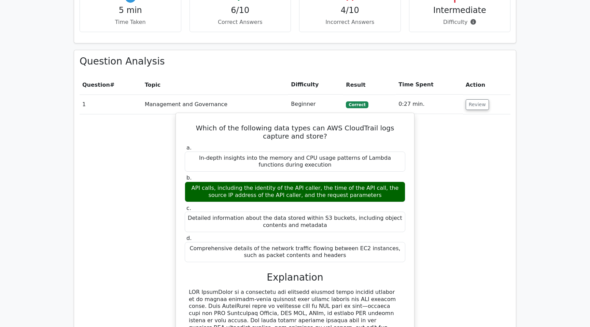  I want to click on th: Difficulty, so click(315, 85).